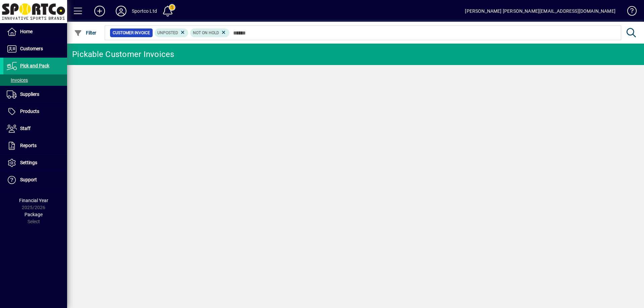 This screenshot has width=644, height=308. I want to click on span: Financial Year, so click(34, 201).